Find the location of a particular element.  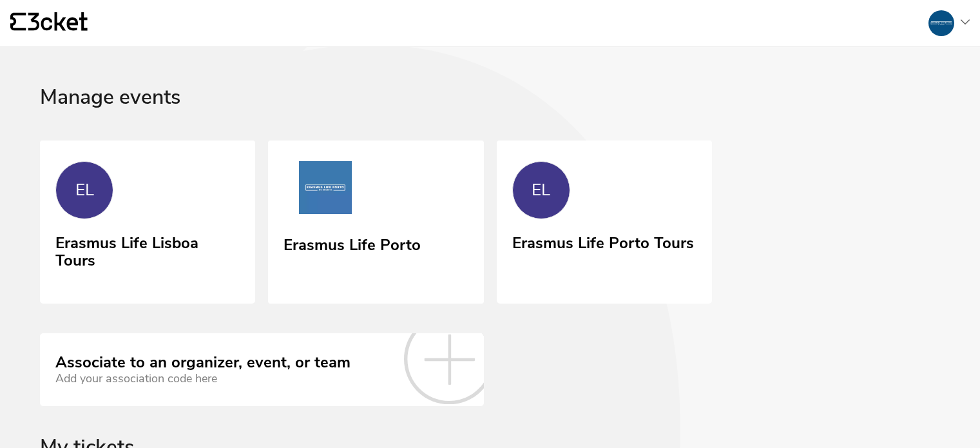

a: Associate to an organizer, event, or team Add your association code here is located at coordinates (262, 370).